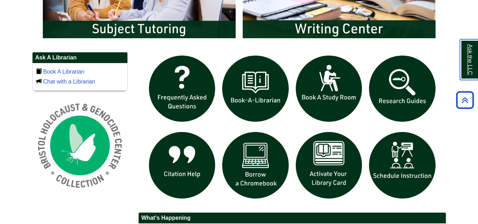  What do you see at coordinates (69, 81) in the screenshot?
I see `a: Chat with a Librarian` at bounding box center [69, 81].